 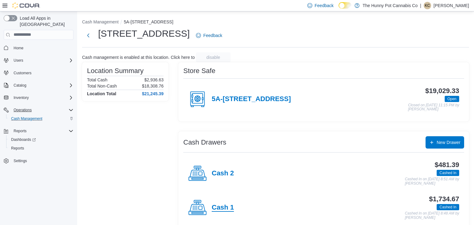 I want to click on h3: Cash Drawers, so click(x=205, y=143).